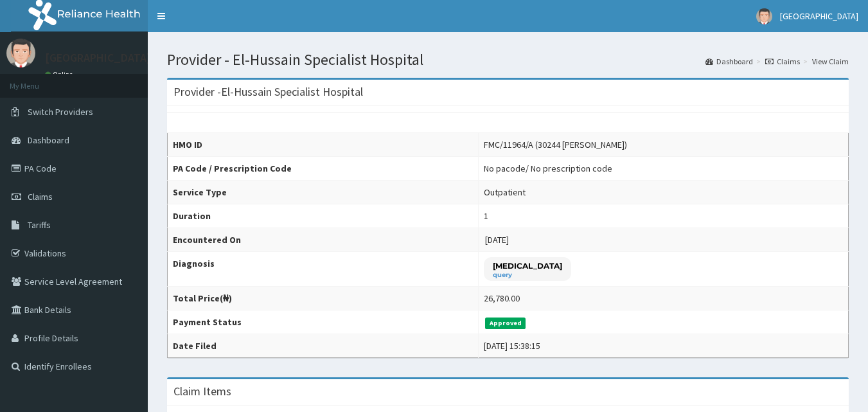 This screenshot has height=412, width=868. What do you see at coordinates (729, 61) in the screenshot?
I see `a: Dashboard` at bounding box center [729, 61].